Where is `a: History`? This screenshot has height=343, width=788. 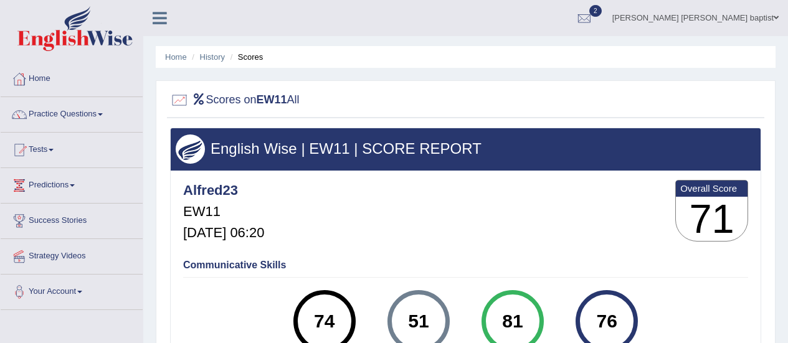 a: History is located at coordinates (212, 57).